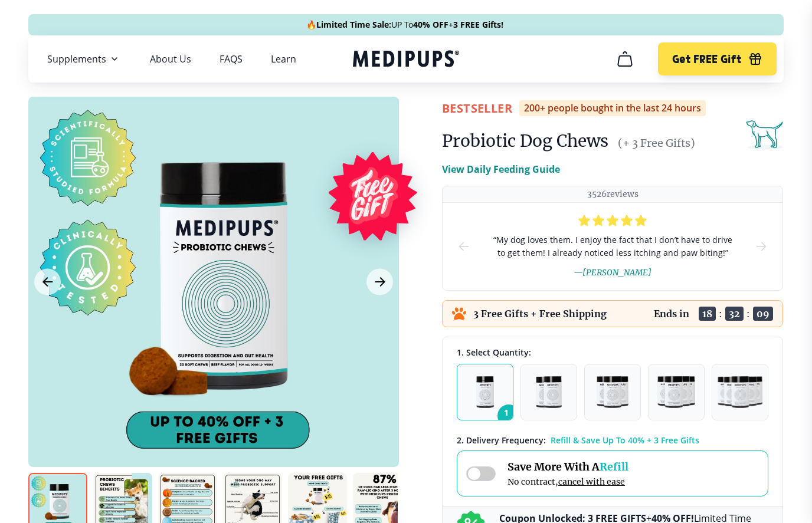 The height and width of the screenshot is (523, 812). What do you see at coordinates (549, 392) in the screenshot?
I see `img: Pack of 2 - Natural Dog Supplements` at bounding box center [549, 392].